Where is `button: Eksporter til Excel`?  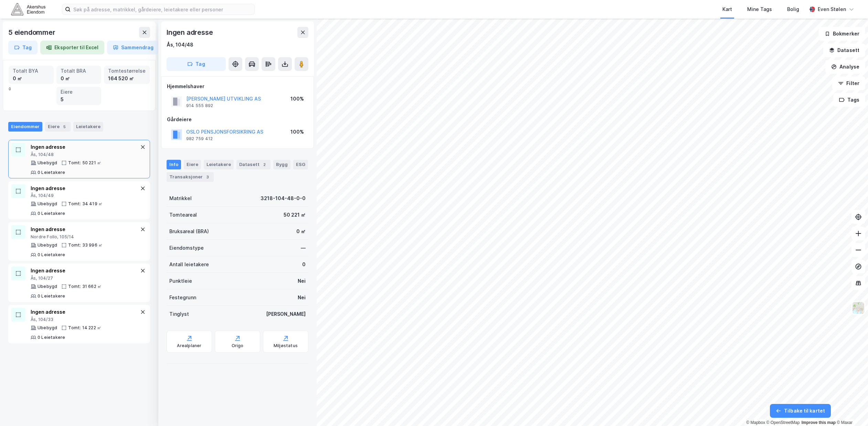 button: Eksporter til Excel is located at coordinates (73, 48).